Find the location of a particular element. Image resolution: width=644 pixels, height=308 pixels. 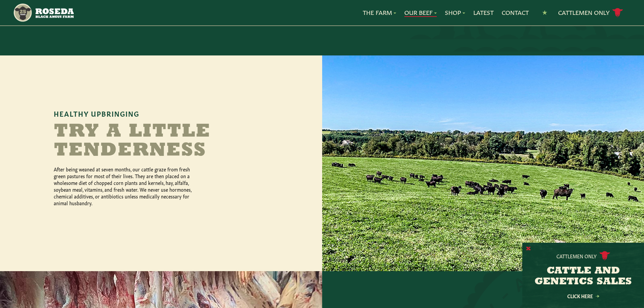

button: X is located at coordinates (528, 248).